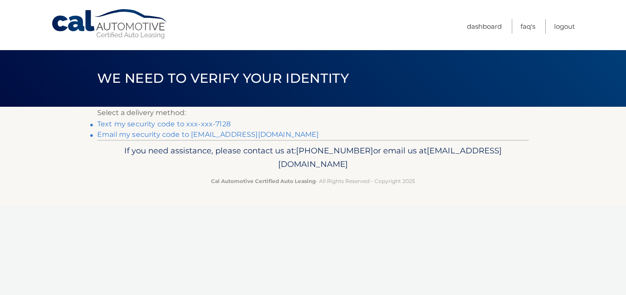 This screenshot has width=626, height=295. What do you see at coordinates (528, 26) in the screenshot?
I see `a: FAQ's` at bounding box center [528, 26].